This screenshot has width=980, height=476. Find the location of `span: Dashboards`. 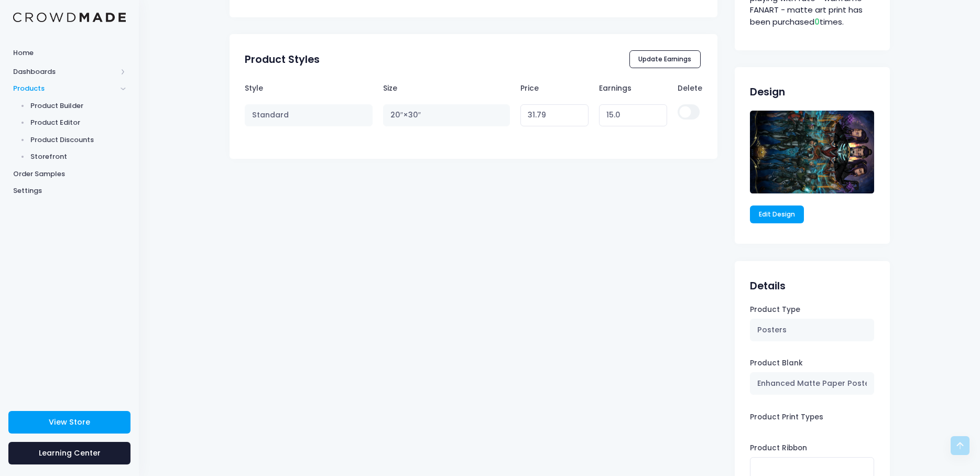

span: Dashboards is located at coordinates (65, 71).